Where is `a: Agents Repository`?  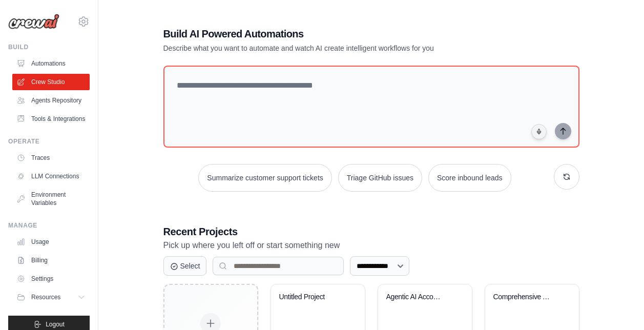
a: Agents Repository is located at coordinates (51, 101).